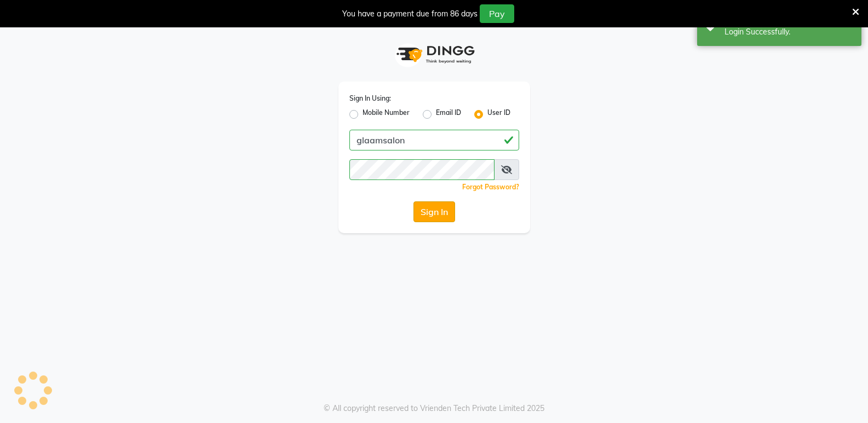 The height and width of the screenshot is (423, 868). Describe the element at coordinates (434, 54) in the screenshot. I see `img: logo1.svg` at that location.